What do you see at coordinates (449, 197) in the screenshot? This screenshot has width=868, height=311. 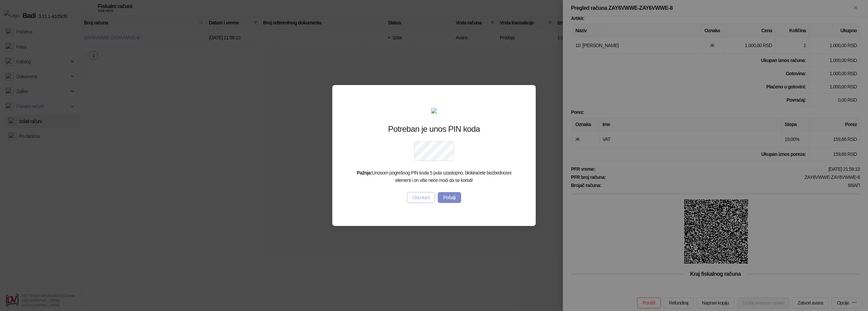 I see `button: Pošalji` at bounding box center [449, 197].